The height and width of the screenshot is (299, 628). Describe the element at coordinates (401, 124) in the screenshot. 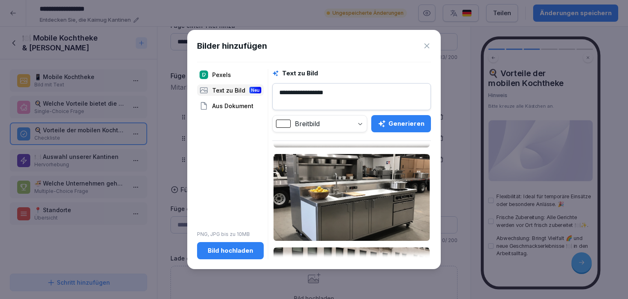

I see `div: Generieren` at that location.